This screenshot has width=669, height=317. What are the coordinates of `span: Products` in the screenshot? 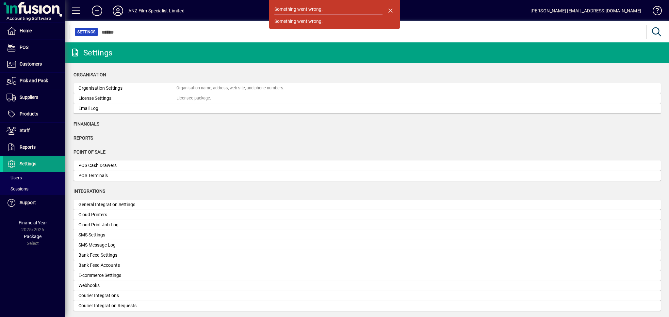 It's located at (29, 114).